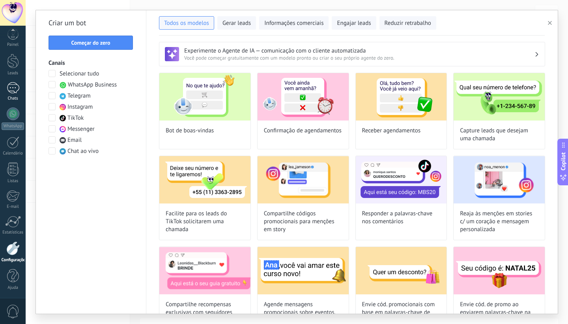  I want to click on span: Engajar leads, so click(354, 23).